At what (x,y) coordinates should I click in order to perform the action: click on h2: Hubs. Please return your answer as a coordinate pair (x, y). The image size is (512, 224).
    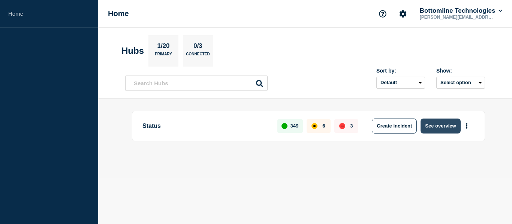
    Looking at the image, I should click on (133, 51).